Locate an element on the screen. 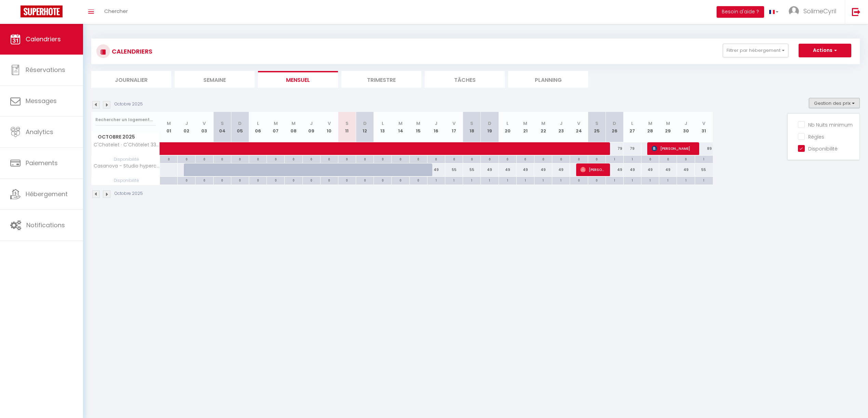  li: Mensuel is located at coordinates (298, 79).